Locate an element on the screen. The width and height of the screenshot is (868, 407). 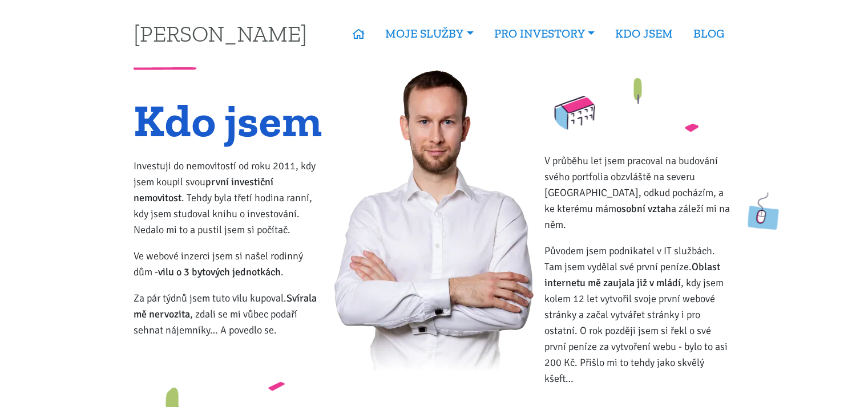
a: MOJE SLUŽBY is located at coordinates (429, 33).